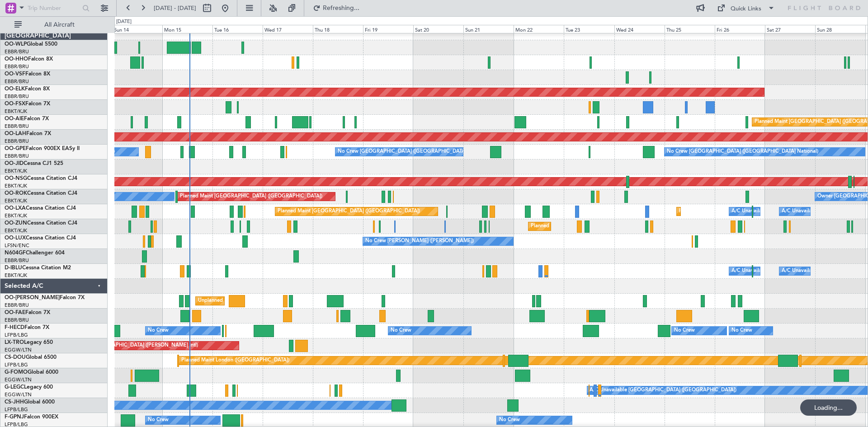 This screenshot has height=427, width=868. I want to click on div: Thu 18, so click(337, 29).